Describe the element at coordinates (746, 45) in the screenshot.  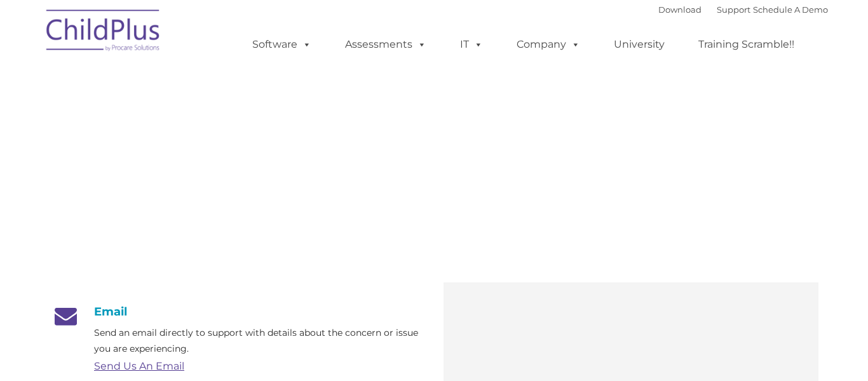
I see `a: Training Scramble!!` at that location.